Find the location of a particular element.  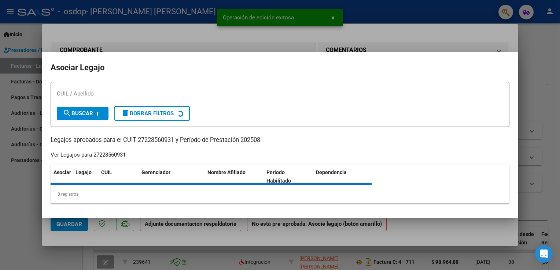

datatable-header-cell: CUIL is located at coordinates (118, 177).